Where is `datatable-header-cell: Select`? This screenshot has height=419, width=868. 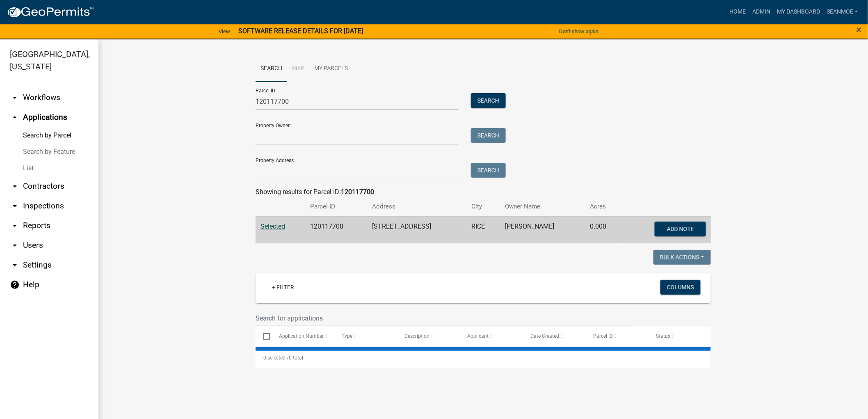 datatable-header-cell: Select is located at coordinates (263, 336).